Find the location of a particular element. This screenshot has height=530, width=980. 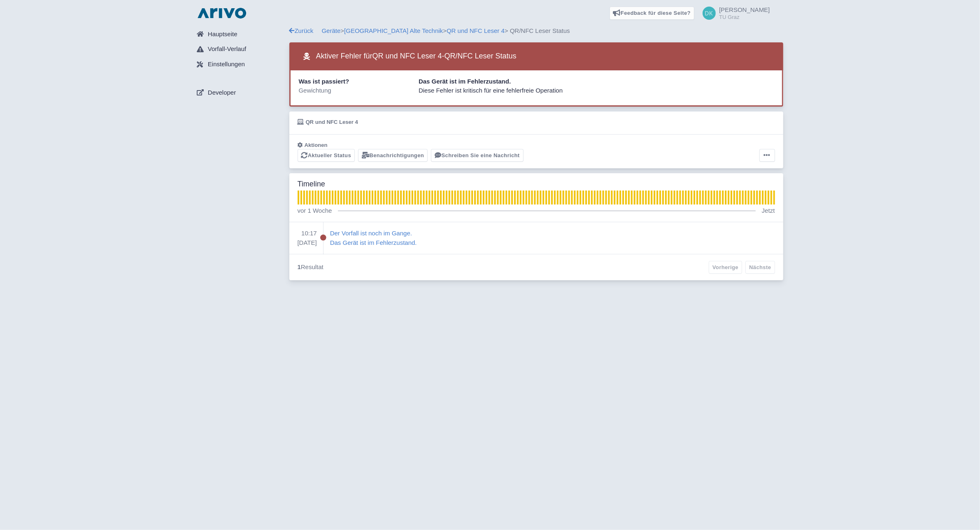

span: Einstellungen is located at coordinates (226, 64).